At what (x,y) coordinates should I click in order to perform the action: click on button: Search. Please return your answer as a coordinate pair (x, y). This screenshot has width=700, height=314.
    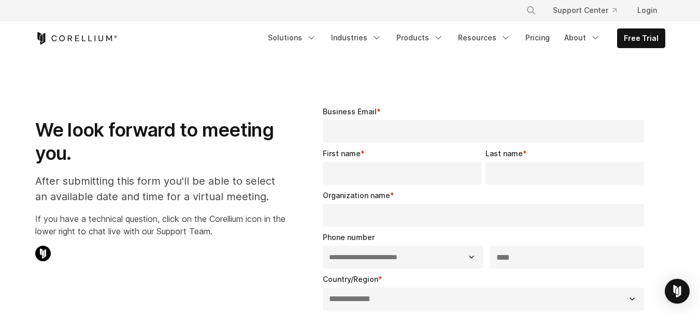
    Looking at the image, I should click on (531, 10).